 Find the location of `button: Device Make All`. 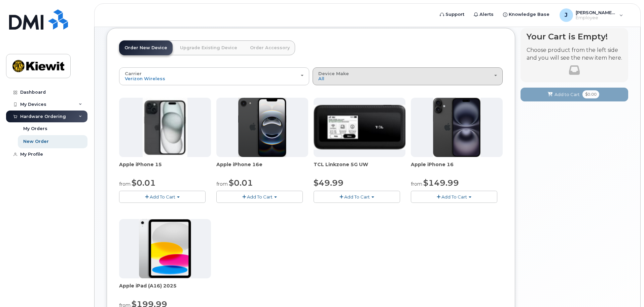

button: Device Make All is located at coordinates (408, 76).